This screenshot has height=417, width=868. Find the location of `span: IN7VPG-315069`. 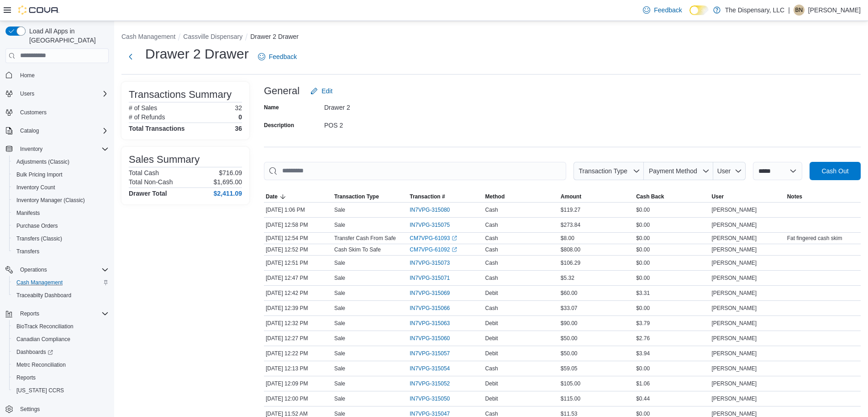

span: IN7VPG-315069 is located at coordinates (429, 293).